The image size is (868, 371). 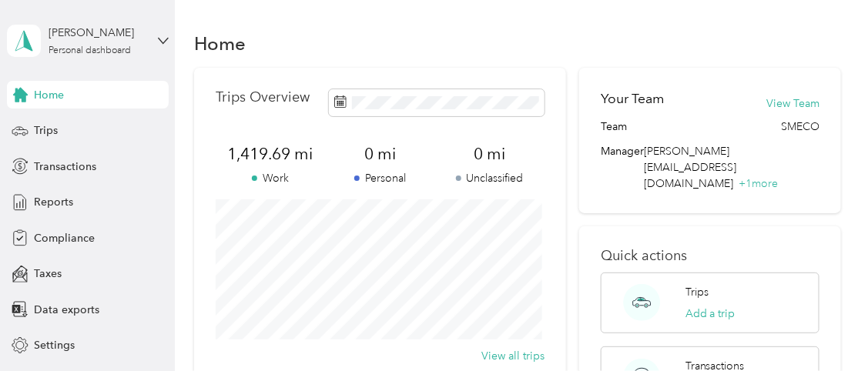 I want to click on p: Trips, so click(x=697, y=292).